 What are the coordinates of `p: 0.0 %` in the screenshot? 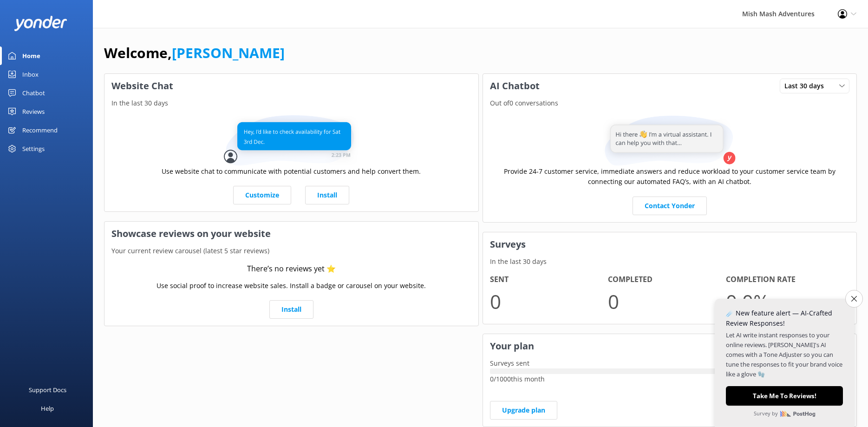 It's located at (785, 301).